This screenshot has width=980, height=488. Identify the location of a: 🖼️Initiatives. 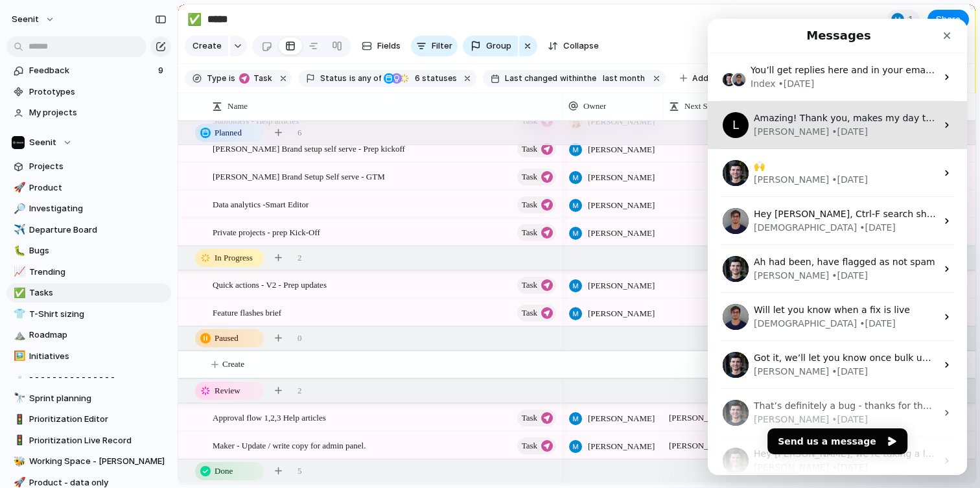
(89, 357).